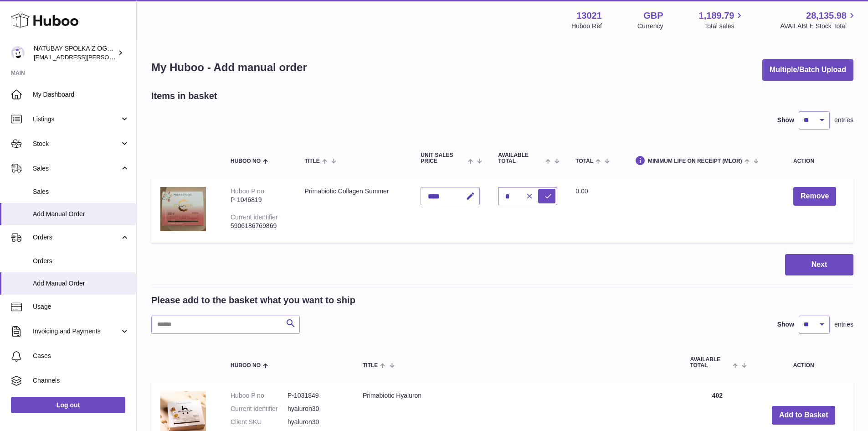  Describe the element at coordinates (818, 20) in the screenshot. I see `a: 28,135.98 AVAILABLE Stock Total` at that location.